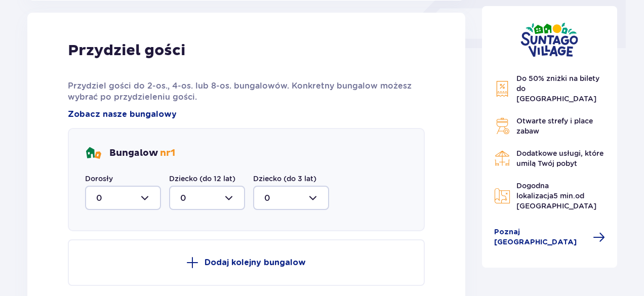  What do you see at coordinates (564, 196) in the screenshot?
I see `span: 5 min.` at bounding box center [564, 196].